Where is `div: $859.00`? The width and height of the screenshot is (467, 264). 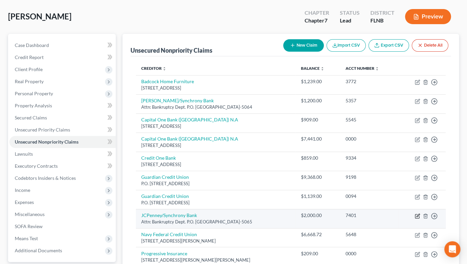
div: $859.00 is located at coordinates (318, 158).